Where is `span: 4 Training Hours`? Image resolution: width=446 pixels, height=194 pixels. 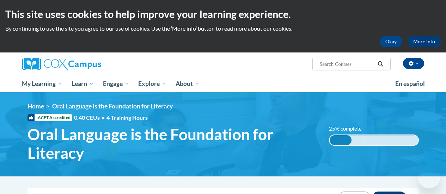 span: 4 Training Hours is located at coordinates (127, 117).